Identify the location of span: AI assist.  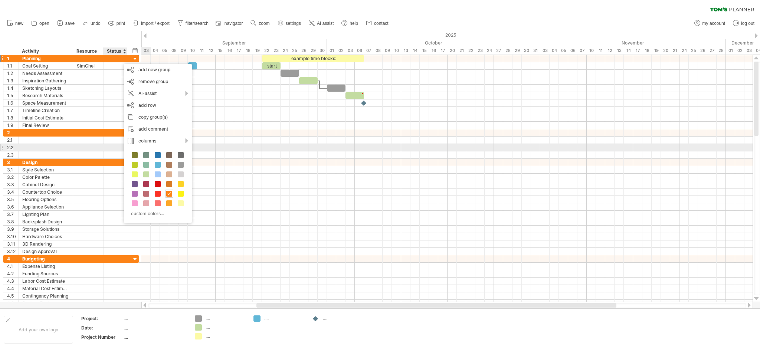
(325, 23).